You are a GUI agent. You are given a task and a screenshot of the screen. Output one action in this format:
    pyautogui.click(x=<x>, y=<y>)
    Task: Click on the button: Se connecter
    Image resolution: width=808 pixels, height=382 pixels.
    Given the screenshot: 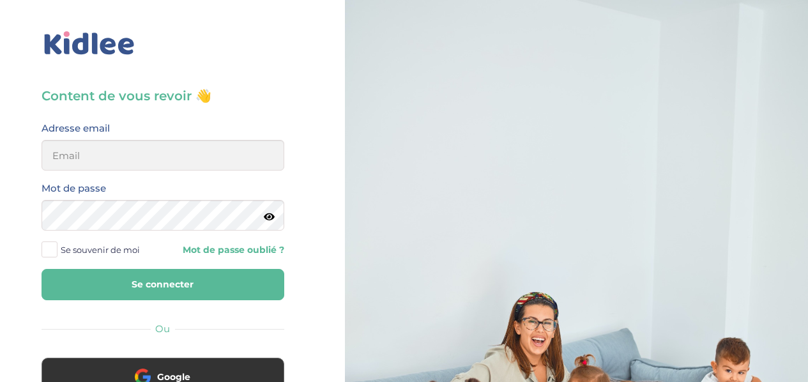 What is the action you would take?
    pyautogui.click(x=163, y=284)
    